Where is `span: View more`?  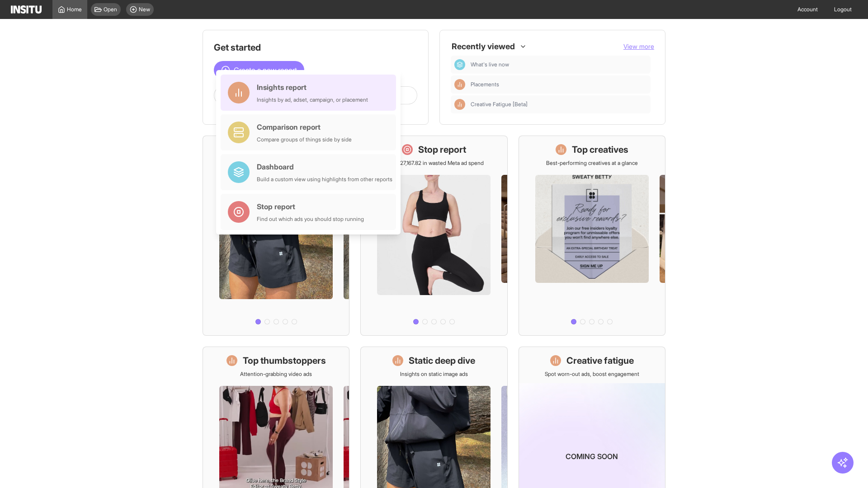
span: View more is located at coordinates (638, 46).